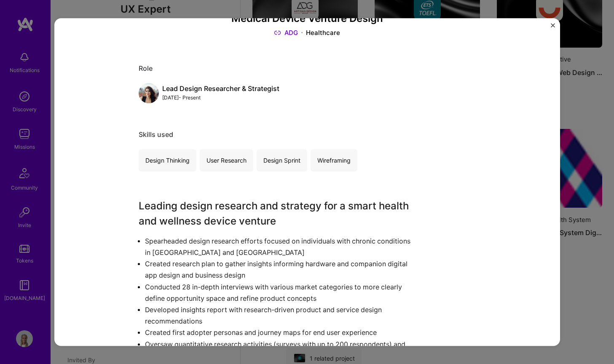  What do you see at coordinates (279, 247) in the screenshot?
I see `p: Spearheaded design research efforts focused on individuals with chronic conditions in [GEOGRAPHIC...` at bounding box center [279, 247].